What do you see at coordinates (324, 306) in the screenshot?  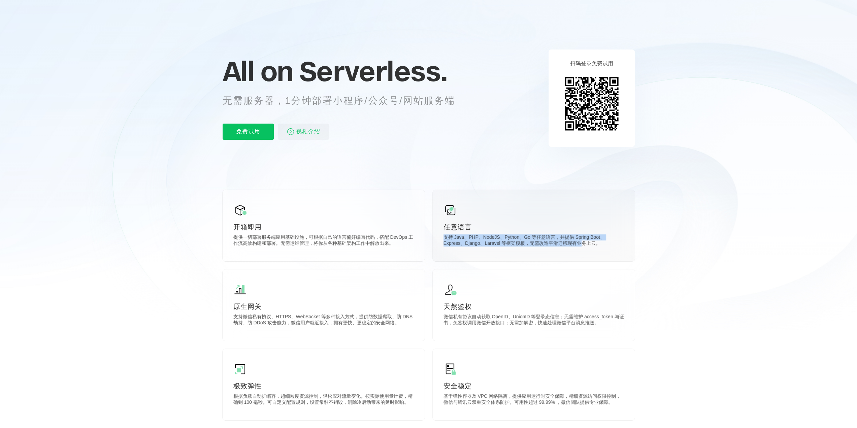 I see `p: 原生网关` at bounding box center [324, 306].